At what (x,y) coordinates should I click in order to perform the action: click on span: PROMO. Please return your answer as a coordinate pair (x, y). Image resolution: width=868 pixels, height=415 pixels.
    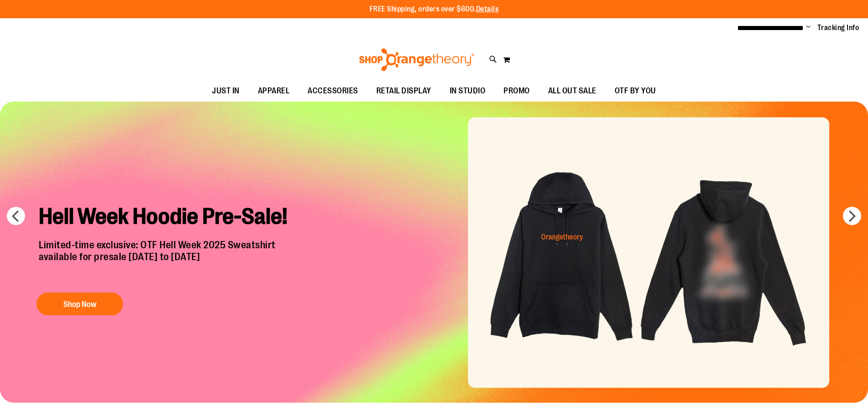
    Looking at the image, I should click on (516, 91).